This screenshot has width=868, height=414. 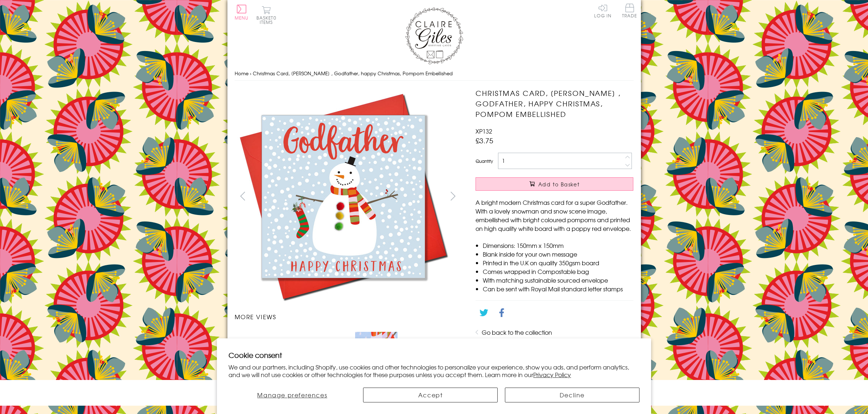 I want to click on li: Comes wrapped in Compostable bag, so click(x=558, y=272).